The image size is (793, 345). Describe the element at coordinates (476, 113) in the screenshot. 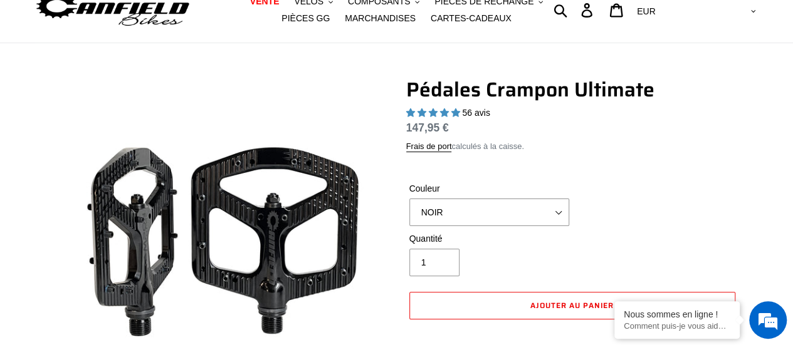

I see `font: 56 avis` at that location.